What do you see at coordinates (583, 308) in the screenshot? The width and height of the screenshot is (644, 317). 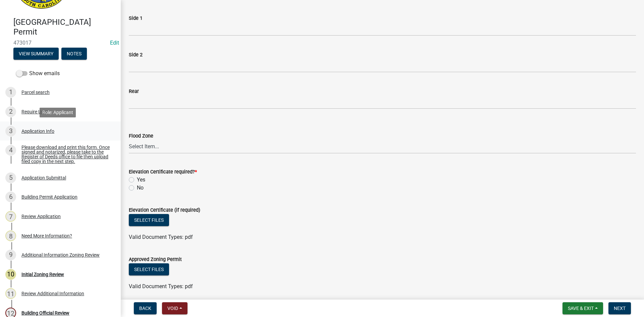 I see `button: Save & Exit` at bounding box center [583, 308].